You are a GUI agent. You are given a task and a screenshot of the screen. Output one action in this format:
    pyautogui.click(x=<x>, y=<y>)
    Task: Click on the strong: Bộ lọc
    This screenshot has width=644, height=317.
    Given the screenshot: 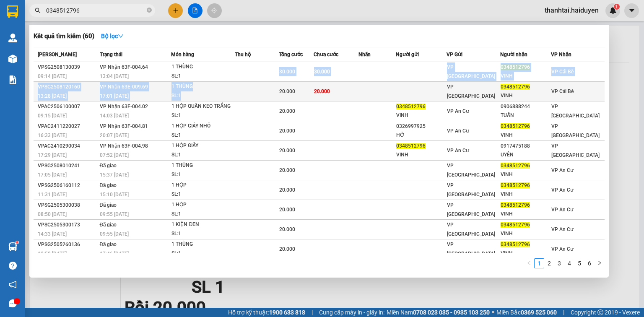 What is the action you would take?
    pyautogui.click(x=112, y=36)
    